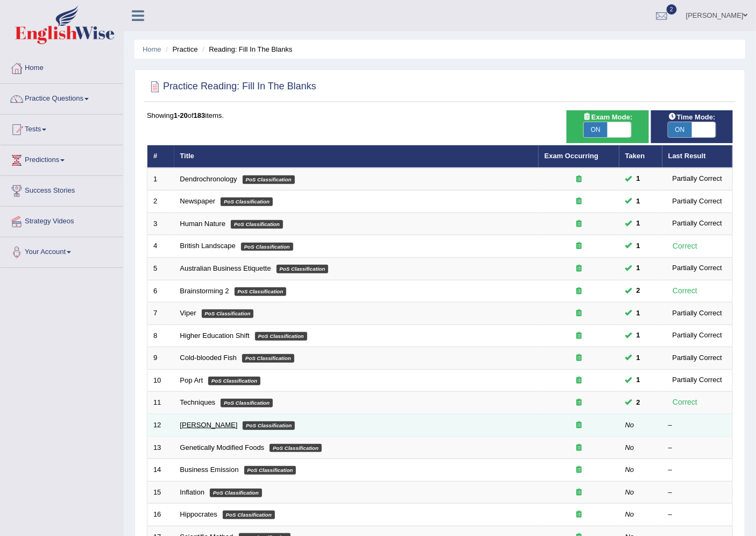  Describe the element at coordinates (692, 117) in the screenshot. I see `span: Time Mode:` at that location.